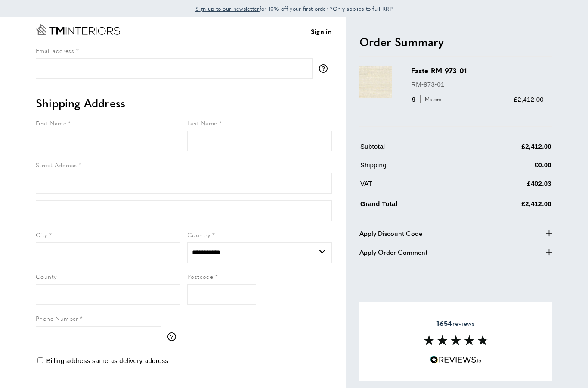  Describe the element at coordinates (428, 100) in the screenshot. I see `div: 9` at that location.